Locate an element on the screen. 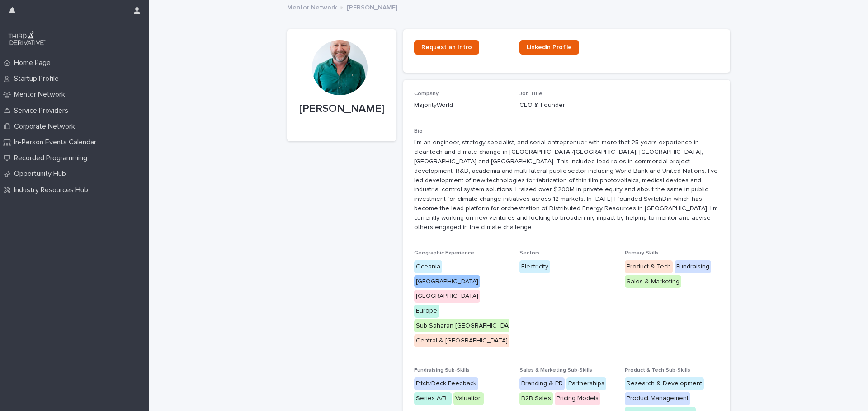 The width and height of the screenshot is (868, 411). div: Product Management is located at coordinates (657, 399).